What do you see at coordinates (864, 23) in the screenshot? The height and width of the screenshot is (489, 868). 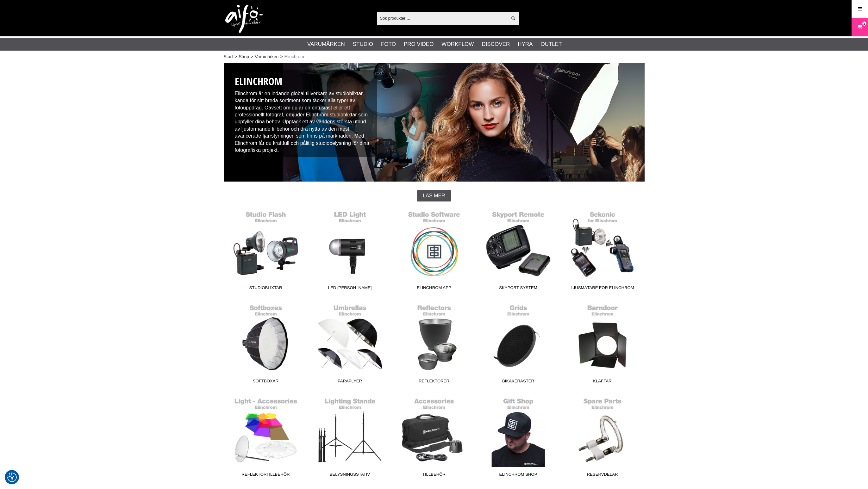 I see `span: 2` at bounding box center [864, 23].